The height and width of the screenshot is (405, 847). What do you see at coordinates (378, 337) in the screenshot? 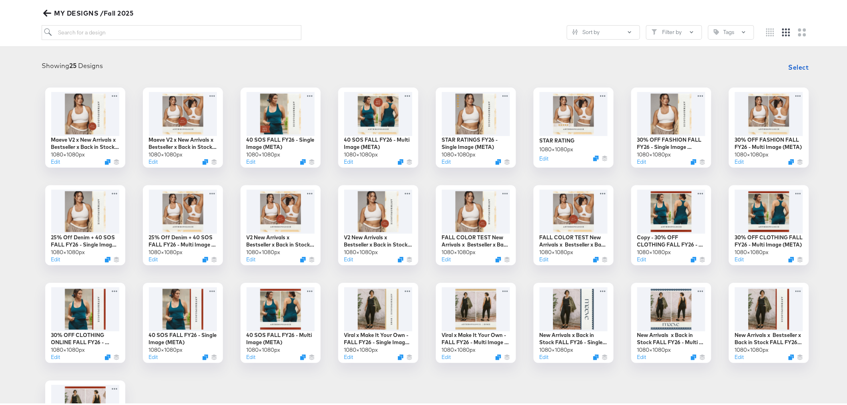
I see `div: Viral x Make It Your Own - FALL FY26 - Single Image (META)` at bounding box center [378, 337].